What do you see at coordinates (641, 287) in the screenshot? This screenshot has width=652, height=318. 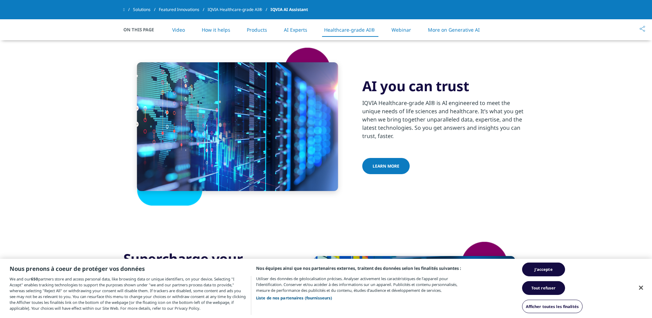 I see `button: Fermer` at bounding box center [641, 287].